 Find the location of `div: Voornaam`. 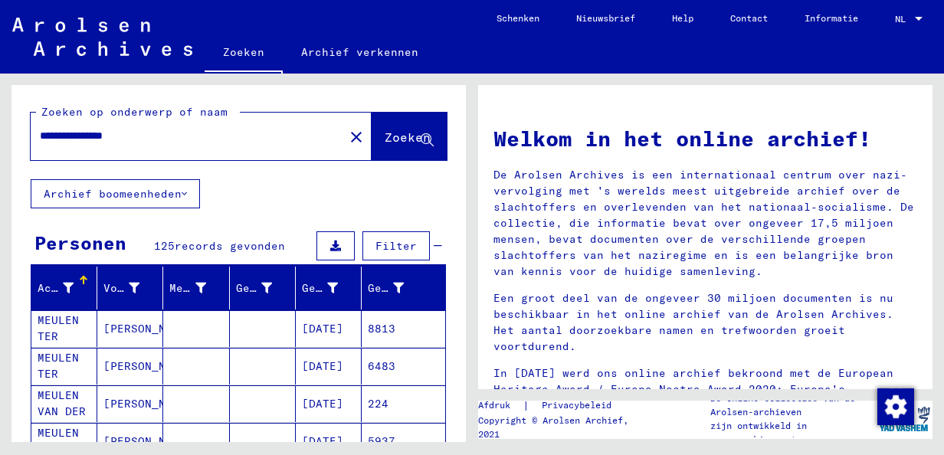

div: Voornaam is located at coordinates (133, 288).